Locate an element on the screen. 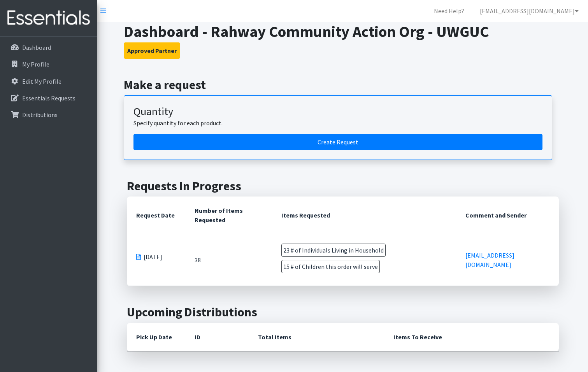 The image size is (588, 372). th: Total Items is located at coordinates (317, 337).